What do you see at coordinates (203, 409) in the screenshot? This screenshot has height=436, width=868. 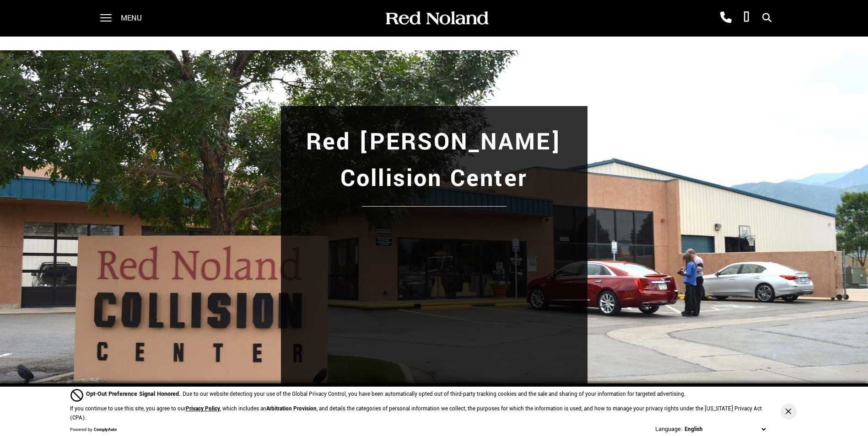 I see `u: Privacy Policy` at bounding box center [203, 409].